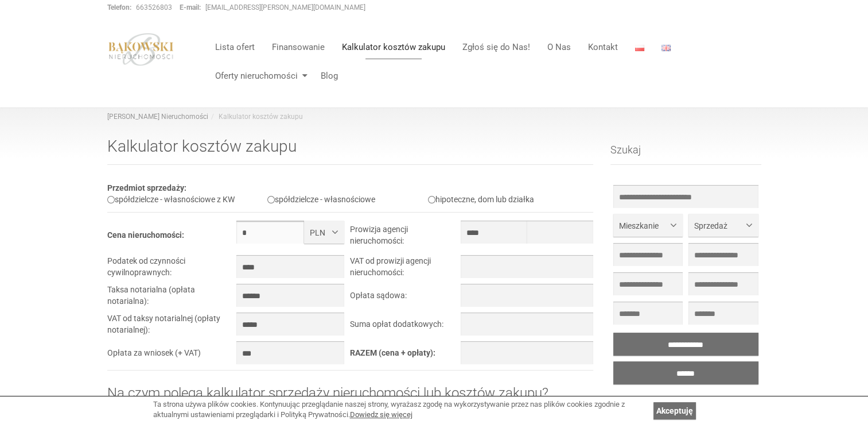 The image size is (868, 424). What do you see at coordinates (172, 355) in the screenshot?
I see `td: Opłata za wniosek (+ VAT)` at bounding box center [172, 355].